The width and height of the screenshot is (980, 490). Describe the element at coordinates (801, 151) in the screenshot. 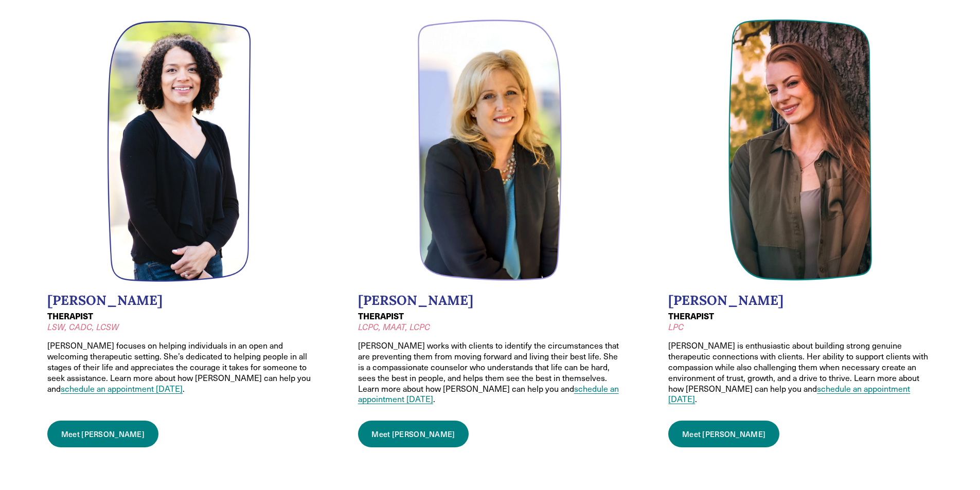

I see `img: Headshot of Hannah Anderson` at that location.